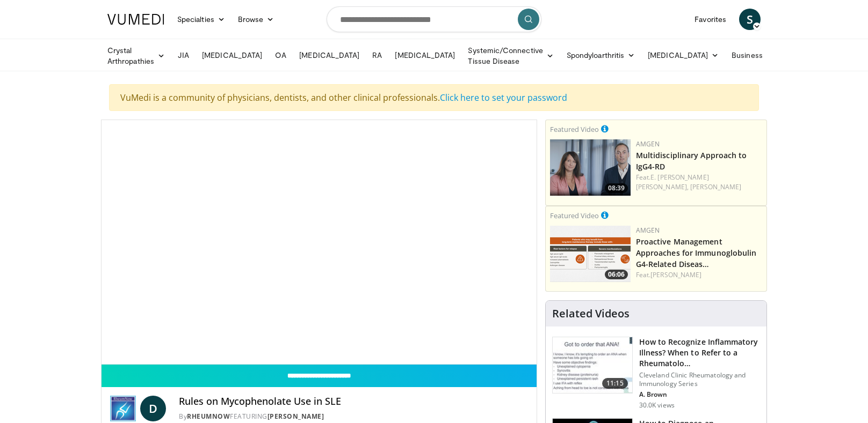 Image resolution: width=868 pixels, height=423 pixels. What do you see at coordinates (153, 409) in the screenshot?
I see `span: D` at bounding box center [153, 409].